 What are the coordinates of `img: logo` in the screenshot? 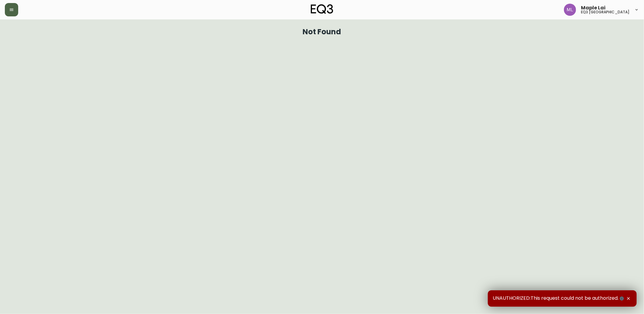 It's located at (322, 9).